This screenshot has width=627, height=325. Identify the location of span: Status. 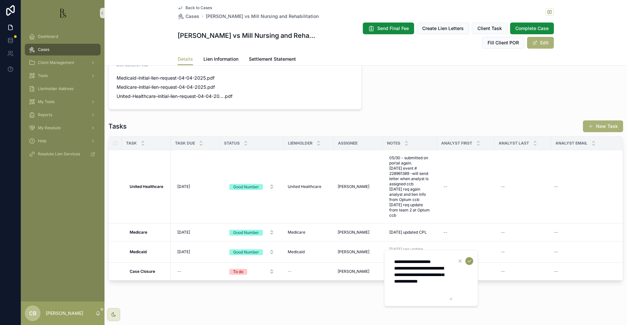
(232, 143).